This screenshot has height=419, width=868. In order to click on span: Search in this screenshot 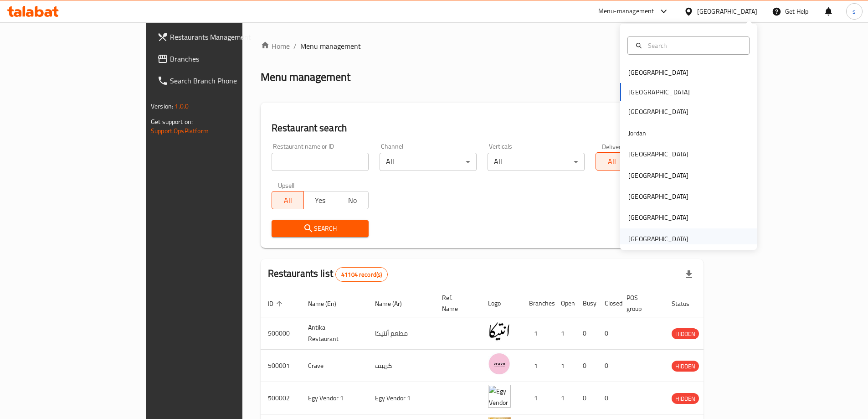, I will do `click(320, 228)`.